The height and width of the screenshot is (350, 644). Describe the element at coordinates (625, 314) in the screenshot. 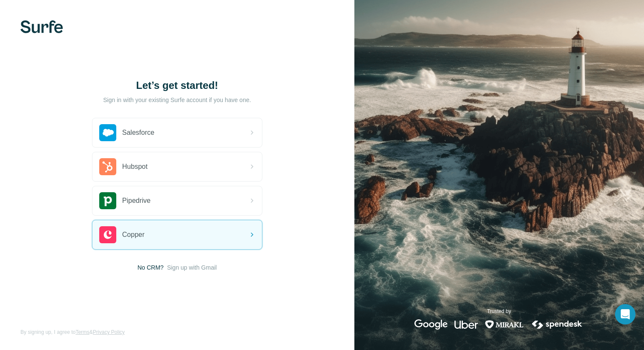

I see `div: Open Intercom Messenger` at that location.